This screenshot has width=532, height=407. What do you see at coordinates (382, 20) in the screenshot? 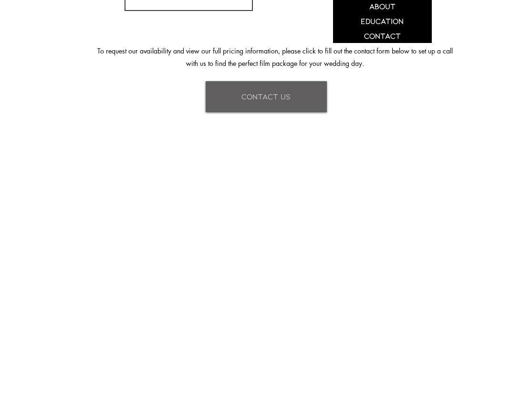
I see `a: EDUCATION` at bounding box center [382, 20].